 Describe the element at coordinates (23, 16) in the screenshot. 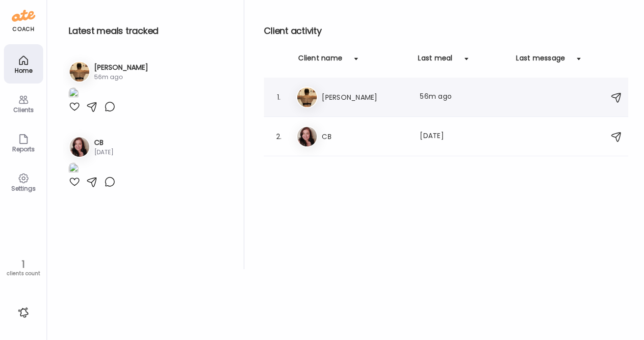

I see `img: ate` at that location.